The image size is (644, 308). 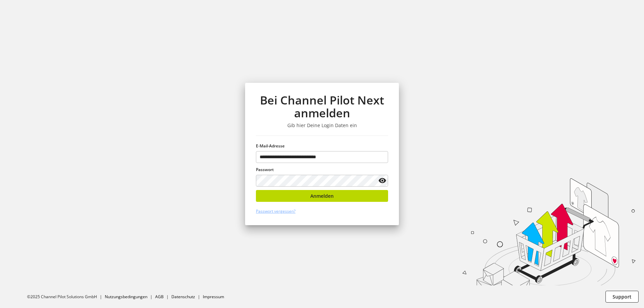 I want to click on h3: Gib hier Deine Login Daten ein, so click(x=322, y=125).